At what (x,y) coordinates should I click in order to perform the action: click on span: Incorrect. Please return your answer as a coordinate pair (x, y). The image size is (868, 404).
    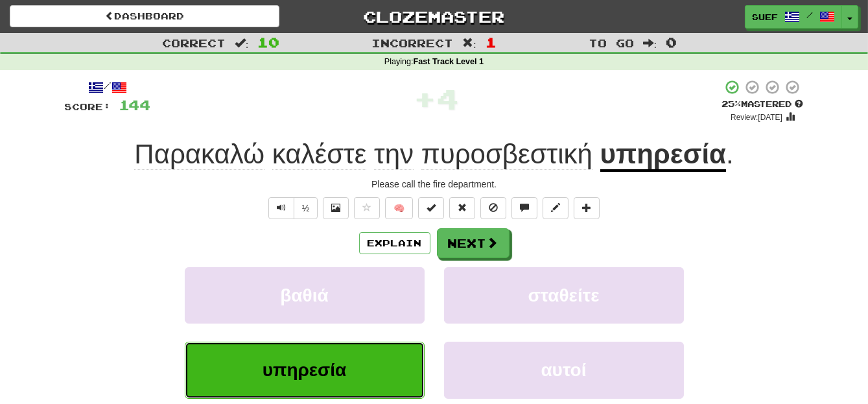
    Looking at the image, I should click on (412, 43).